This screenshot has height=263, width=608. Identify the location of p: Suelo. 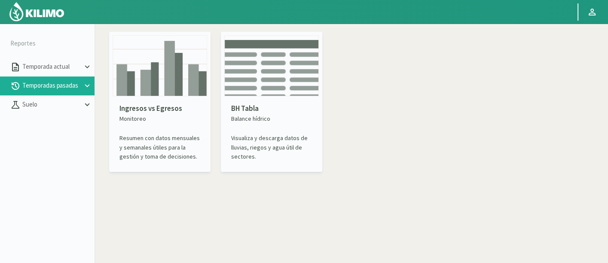
(52, 104).